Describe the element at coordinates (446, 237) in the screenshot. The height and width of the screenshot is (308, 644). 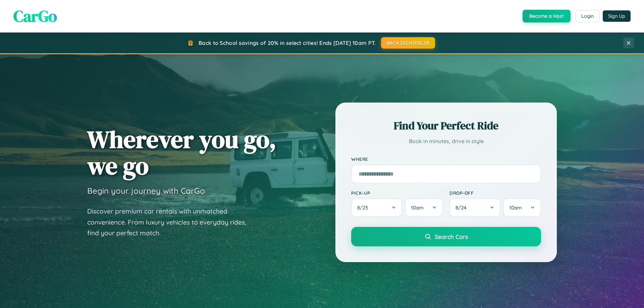
I see `button: Search Cars` at that location.